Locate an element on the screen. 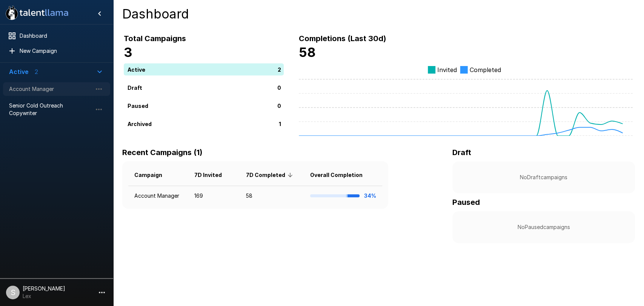  b: Paused is located at coordinates (466, 203).